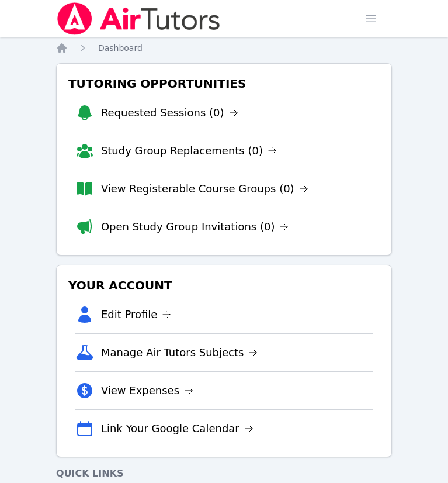  I want to click on nav: Breadcrumb, so click(224, 48).